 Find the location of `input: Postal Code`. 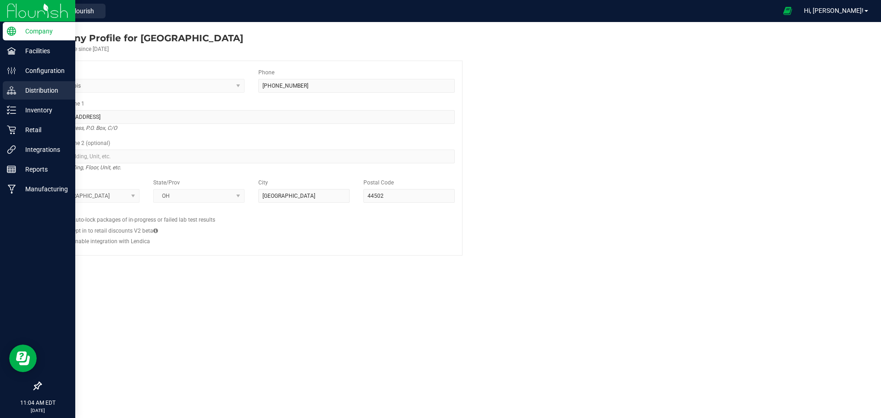

input: Postal Code is located at coordinates (409, 196).